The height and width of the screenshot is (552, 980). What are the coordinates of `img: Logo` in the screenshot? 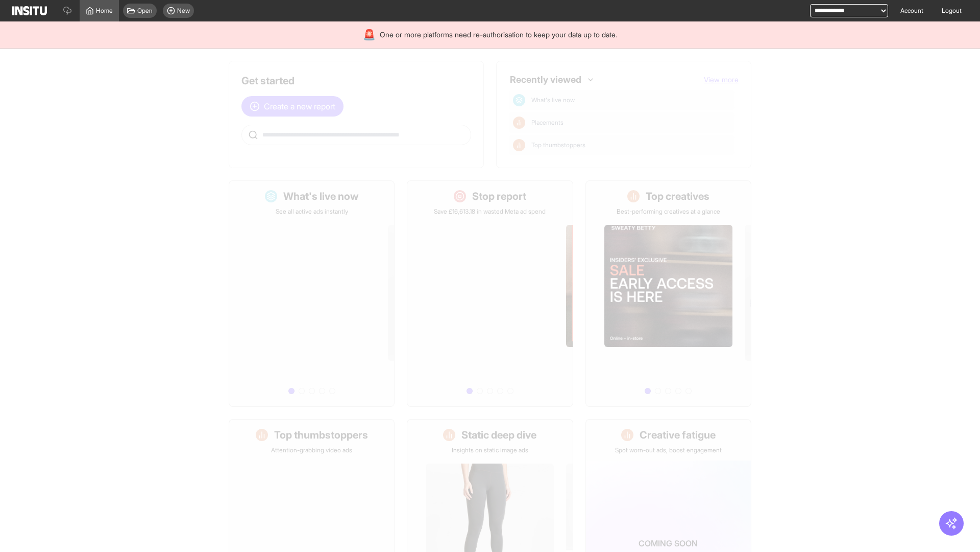 It's located at (30, 10).